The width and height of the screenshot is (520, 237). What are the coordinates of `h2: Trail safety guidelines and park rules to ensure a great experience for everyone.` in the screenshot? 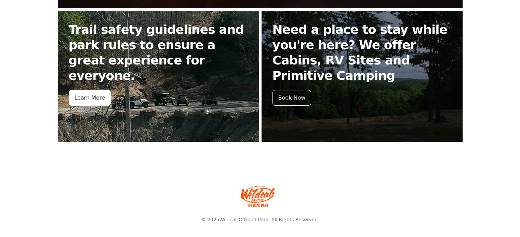 It's located at (158, 53).